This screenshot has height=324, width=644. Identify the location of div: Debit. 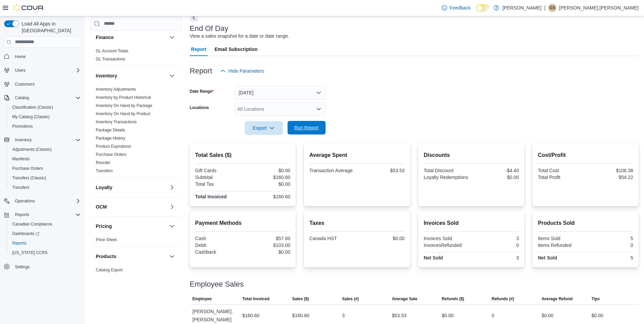
(218, 246).